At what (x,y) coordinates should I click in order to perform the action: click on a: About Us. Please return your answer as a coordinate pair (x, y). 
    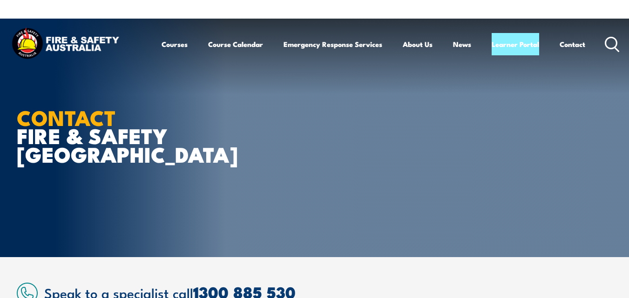
    Looking at the image, I should click on (417, 44).